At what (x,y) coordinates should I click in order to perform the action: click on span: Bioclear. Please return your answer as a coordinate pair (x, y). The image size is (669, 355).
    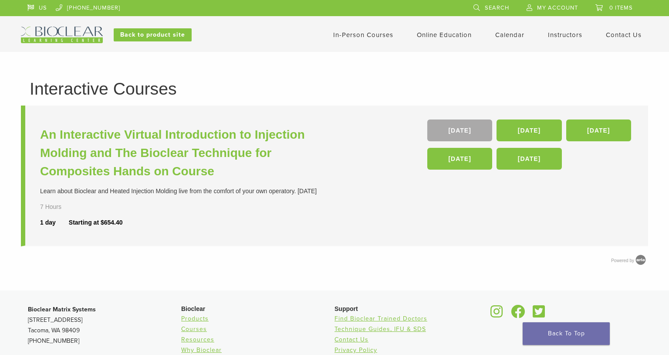
    Looking at the image, I should click on (193, 309).